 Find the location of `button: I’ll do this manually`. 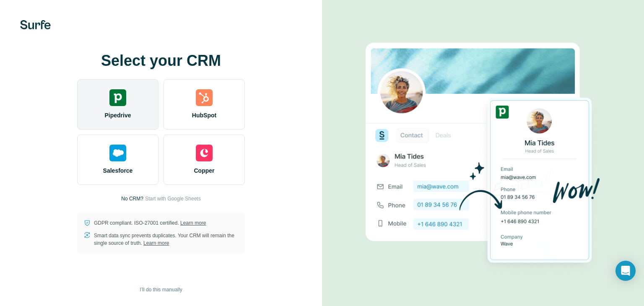

button: I’ll do this manually is located at coordinates (161, 289).